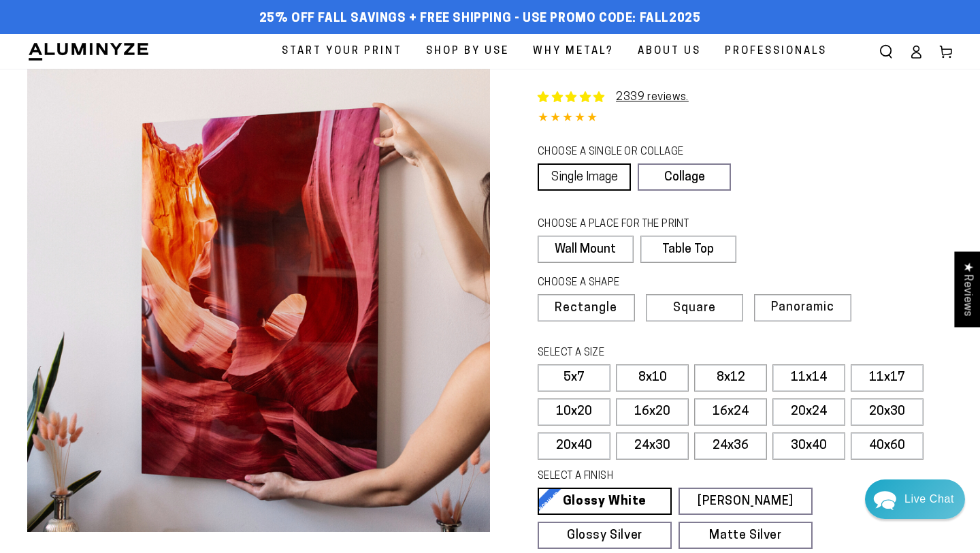 The width and height of the screenshot is (980, 553). I want to click on a: Glossy Silver, so click(604, 535).